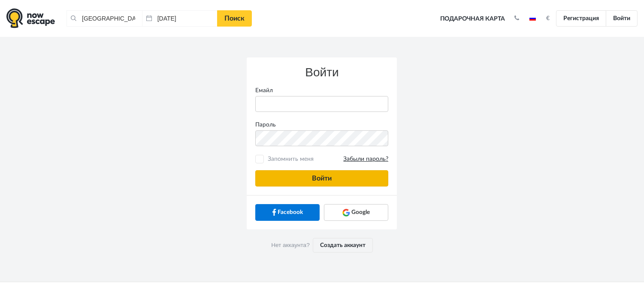 The image size is (644, 289). What do you see at coordinates (581, 18) in the screenshot?
I see `a: Регистрация` at bounding box center [581, 18].